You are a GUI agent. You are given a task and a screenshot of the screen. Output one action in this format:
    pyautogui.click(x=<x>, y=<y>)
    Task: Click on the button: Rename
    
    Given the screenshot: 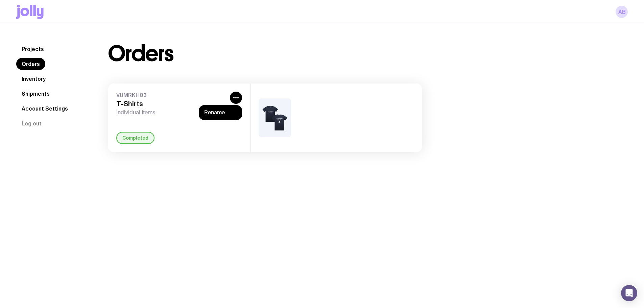 What is the action you would take?
    pyautogui.click(x=220, y=112)
    